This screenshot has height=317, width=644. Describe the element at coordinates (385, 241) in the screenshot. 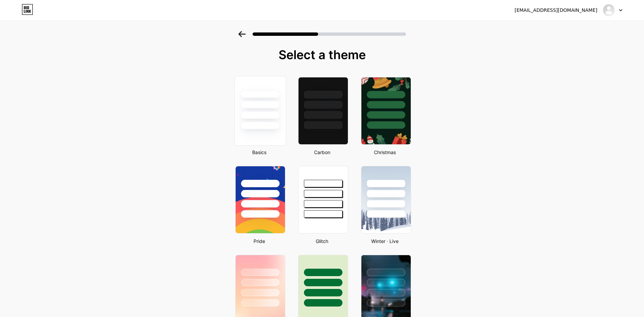

I see `div: Winter · Live` at that location.